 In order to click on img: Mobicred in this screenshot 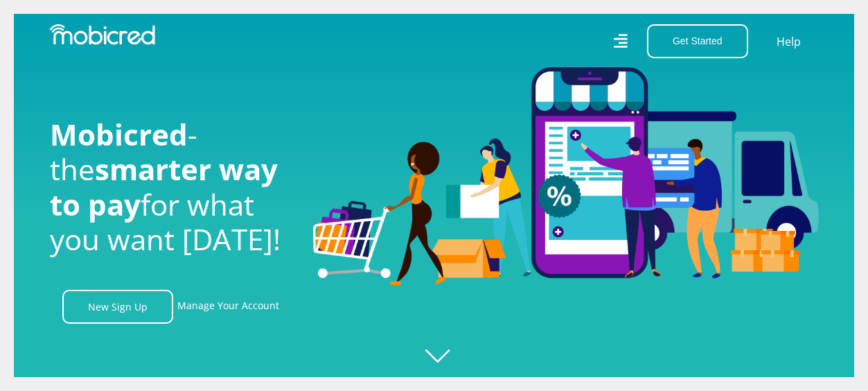, I will do `click(102, 35)`.